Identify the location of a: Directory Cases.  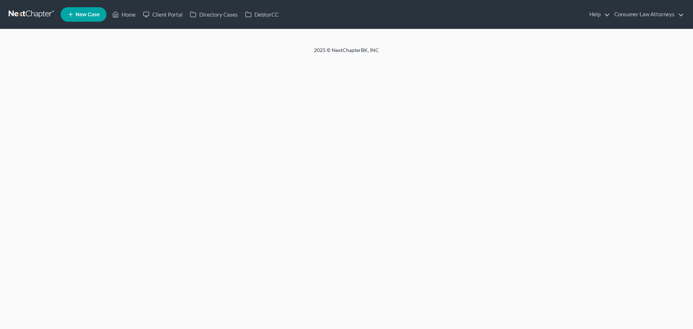
(214, 14).